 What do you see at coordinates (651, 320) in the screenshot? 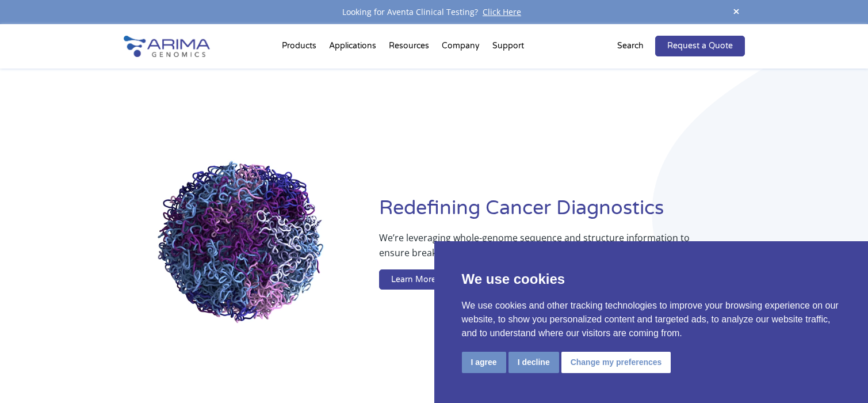
I see `p: We use cookies and other tracking technologies to improve your browsing experience on our website...` at bounding box center [651, 320].